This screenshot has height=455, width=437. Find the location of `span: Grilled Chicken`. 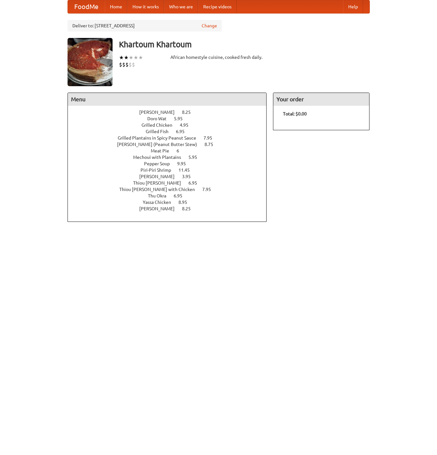

span: Grilled Chicken is located at coordinates (160, 125).